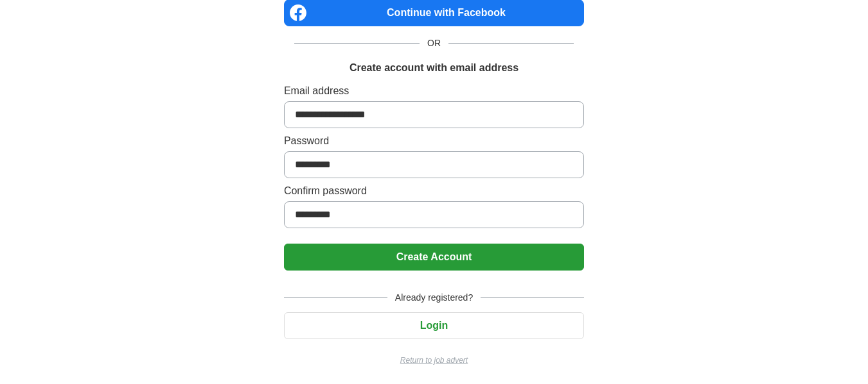 The width and height of the screenshot is (868, 384). Describe the element at coordinates (433, 68) in the screenshot. I see `h1: Create account with email address` at that location.